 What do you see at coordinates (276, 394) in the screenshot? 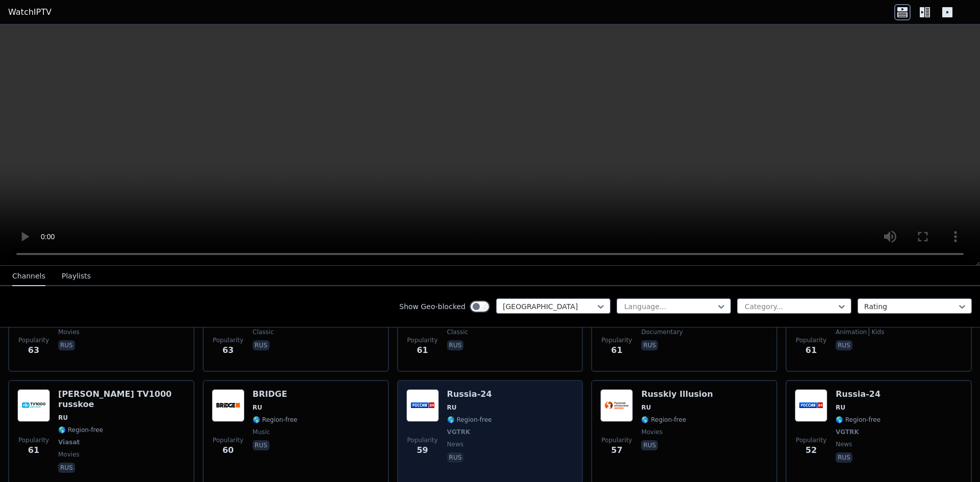
I see `h6: BRIDGE` at bounding box center [276, 394].